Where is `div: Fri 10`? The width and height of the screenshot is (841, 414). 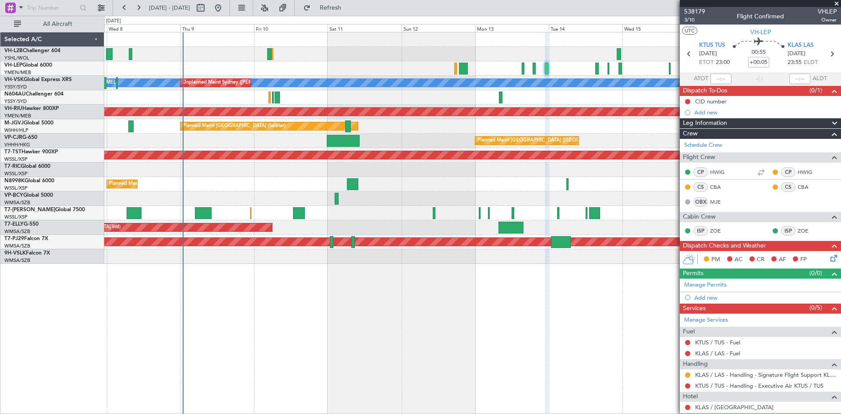
div: Fri 10 is located at coordinates (291, 28).